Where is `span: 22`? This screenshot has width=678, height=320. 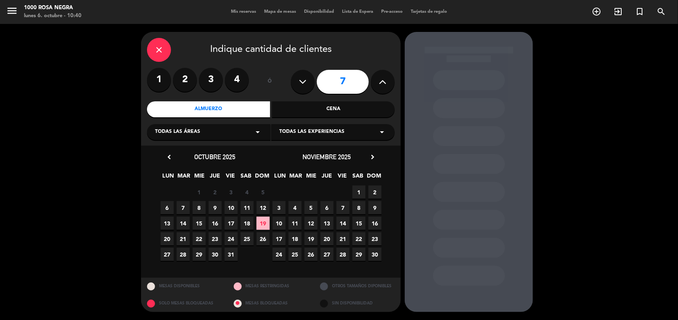
span: 22 is located at coordinates (359, 239).